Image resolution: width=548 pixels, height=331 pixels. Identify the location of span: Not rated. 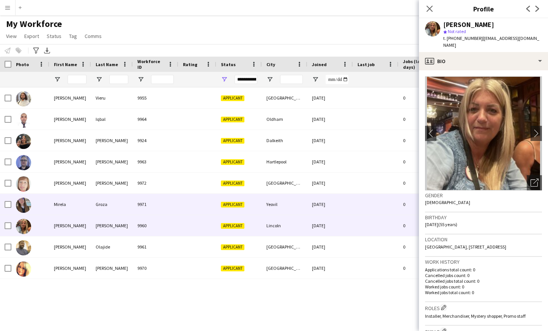
(457, 31).